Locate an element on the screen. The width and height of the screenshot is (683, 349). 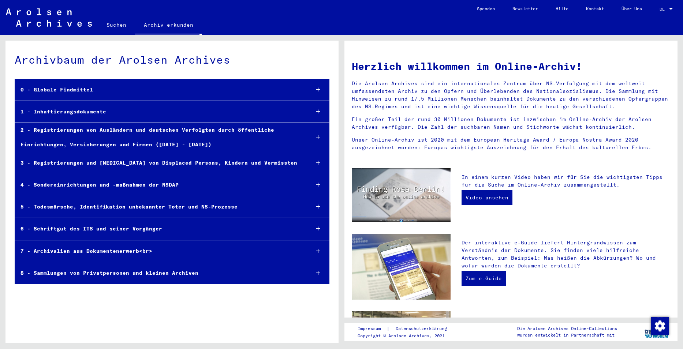
a: Archiv erkunden is located at coordinates (168, 26).